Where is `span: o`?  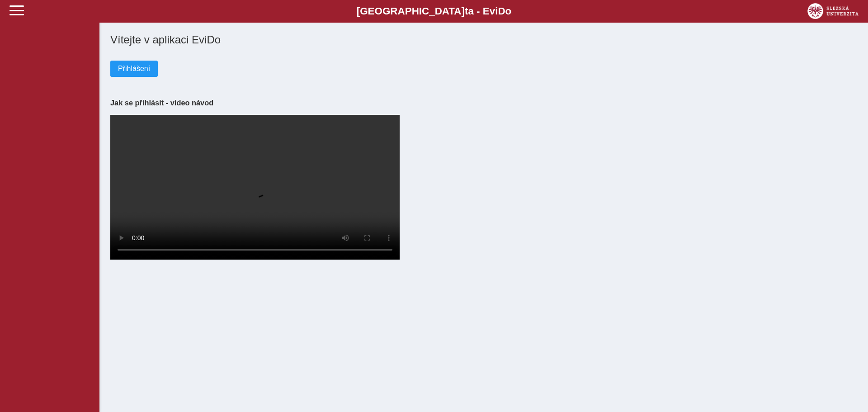
span: o is located at coordinates (509, 11).